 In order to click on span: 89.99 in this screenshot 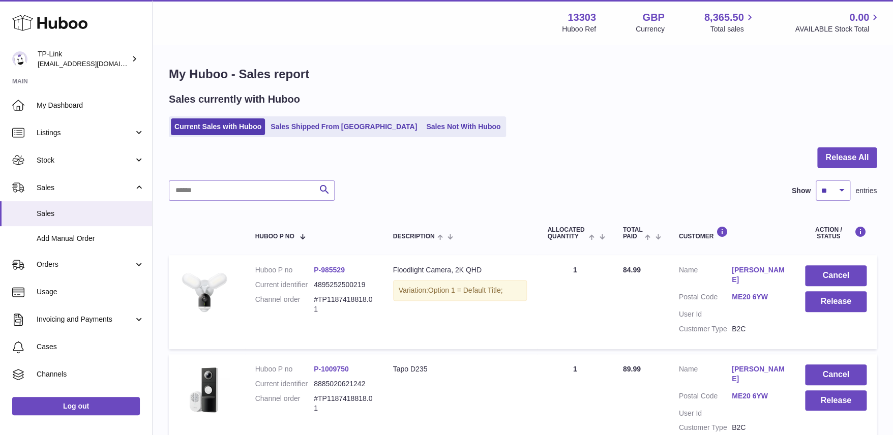, I will do `click(632, 369)`.